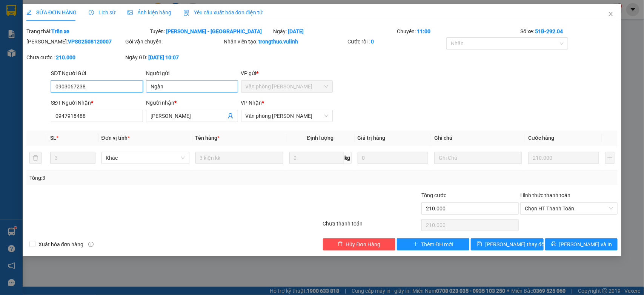 The width and height of the screenshot is (644, 295). Describe the element at coordinates (611, 14) in the screenshot. I see `span: close` at that location.